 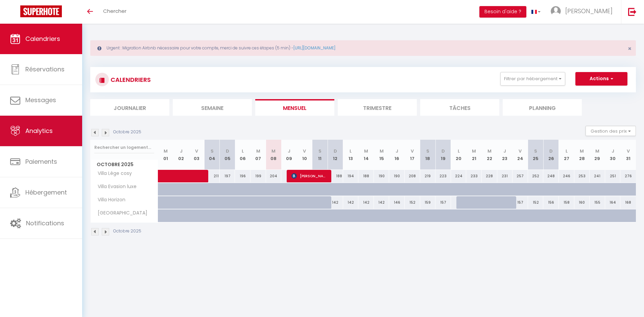 What do you see at coordinates (41, 161) in the screenshot?
I see `span: Paiements` at bounding box center [41, 161].